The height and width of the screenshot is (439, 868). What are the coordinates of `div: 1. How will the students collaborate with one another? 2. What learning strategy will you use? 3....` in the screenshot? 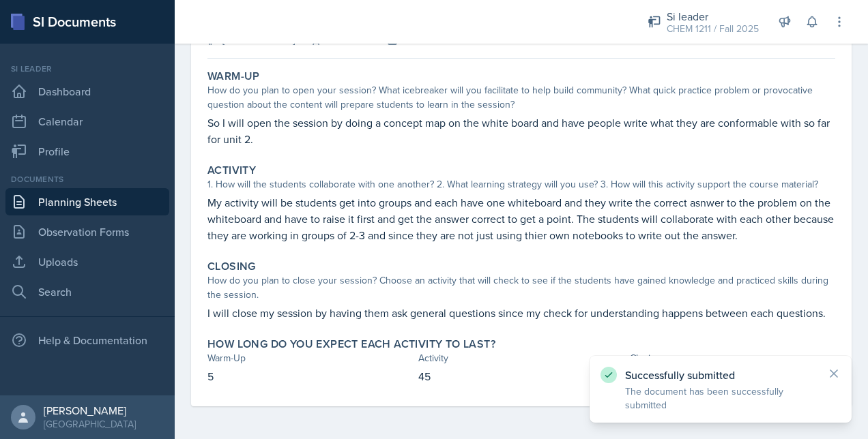 It's located at (521, 184).